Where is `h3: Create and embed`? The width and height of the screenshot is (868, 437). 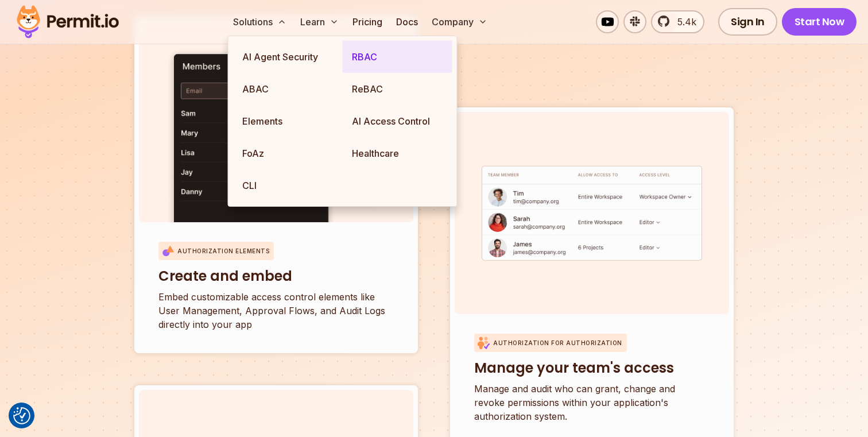
h3: Create and embed is located at coordinates (276, 276).